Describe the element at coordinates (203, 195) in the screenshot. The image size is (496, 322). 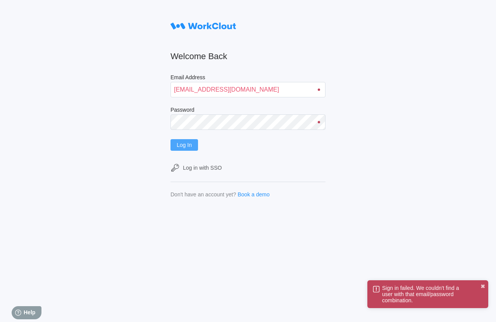
I see `div: Don't have an account yet?` at that location.